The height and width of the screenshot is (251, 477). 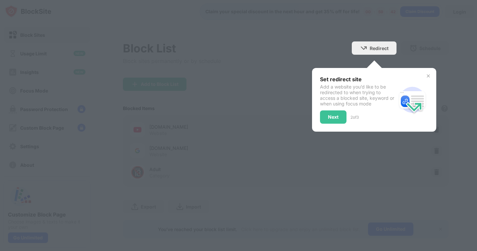 What do you see at coordinates (355, 117) in the screenshot?
I see `div: 2 of 3` at bounding box center [355, 117].